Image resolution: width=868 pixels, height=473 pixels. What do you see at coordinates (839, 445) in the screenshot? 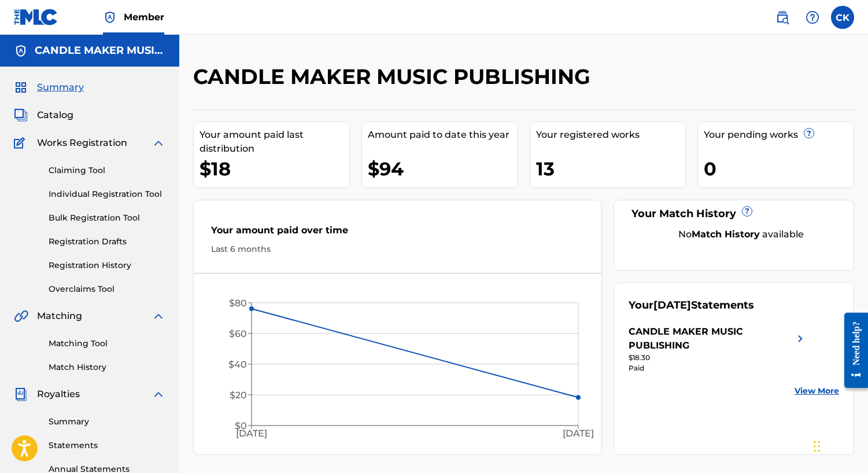
I see `div: Chat Widget` at bounding box center [839, 445].